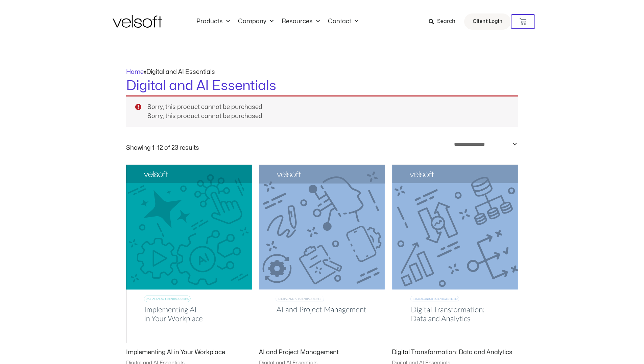  What do you see at coordinates (189, 354) in the screenshot?
I see `a: Implementing AI in Your Workplace` at bounding box center [189, 354].